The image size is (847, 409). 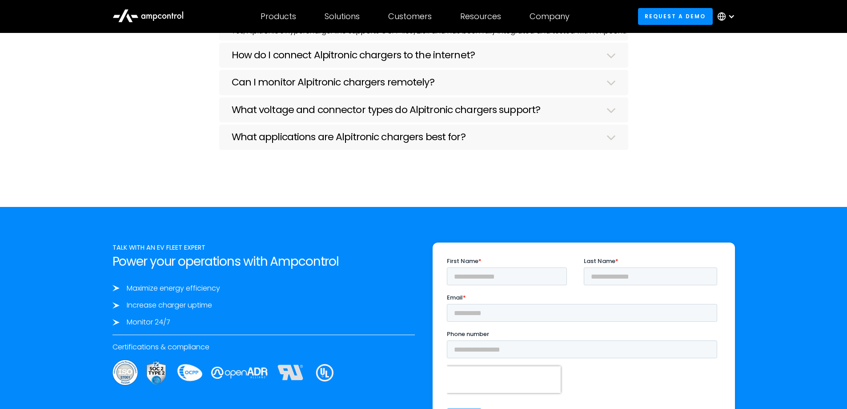 I want to click on div: Customers, so click(x=410, y=16).